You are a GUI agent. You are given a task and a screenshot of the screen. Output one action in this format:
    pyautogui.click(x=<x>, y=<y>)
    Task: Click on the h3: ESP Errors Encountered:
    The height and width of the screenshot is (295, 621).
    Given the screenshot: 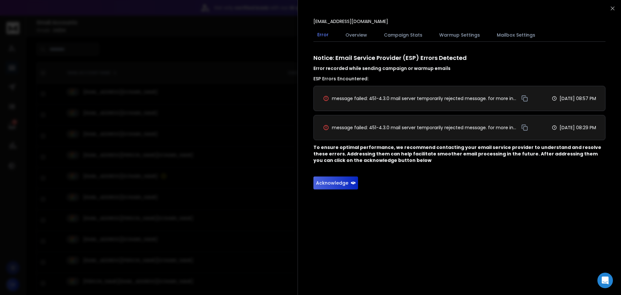 What is the action you would take?
    pyautogui.click(x=460, y=79)
    